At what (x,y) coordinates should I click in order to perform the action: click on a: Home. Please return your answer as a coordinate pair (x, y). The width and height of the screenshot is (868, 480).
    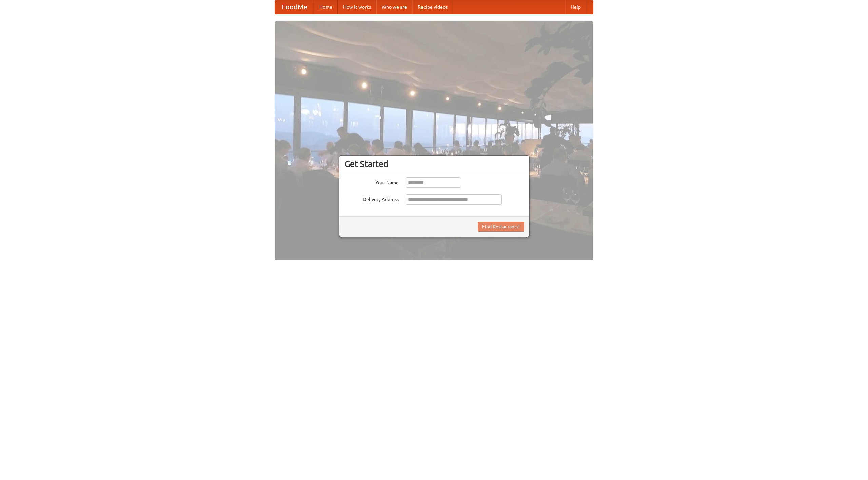
    Looking at the image, I should click on (326, 7).